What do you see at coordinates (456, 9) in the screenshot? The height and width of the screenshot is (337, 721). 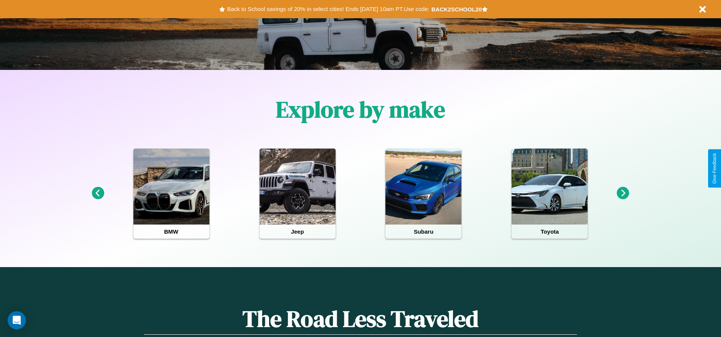 I see `b: BACK2SCHOOL20` at bounding box center [456, 9].